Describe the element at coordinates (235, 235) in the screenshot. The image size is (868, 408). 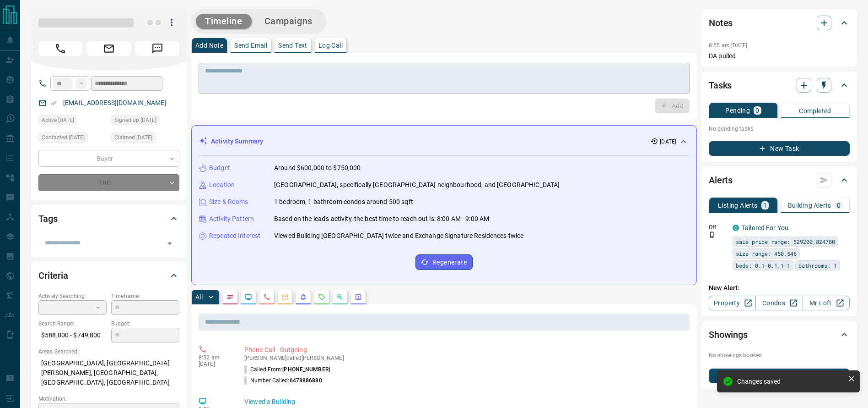
I see `p: Repeated Interest` at that location.